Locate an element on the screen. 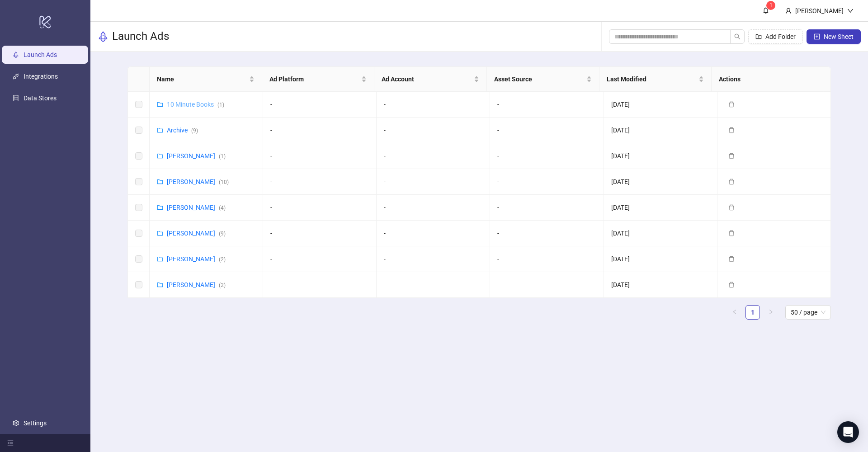  button: New Sheet is located at coordinates (834, 37).